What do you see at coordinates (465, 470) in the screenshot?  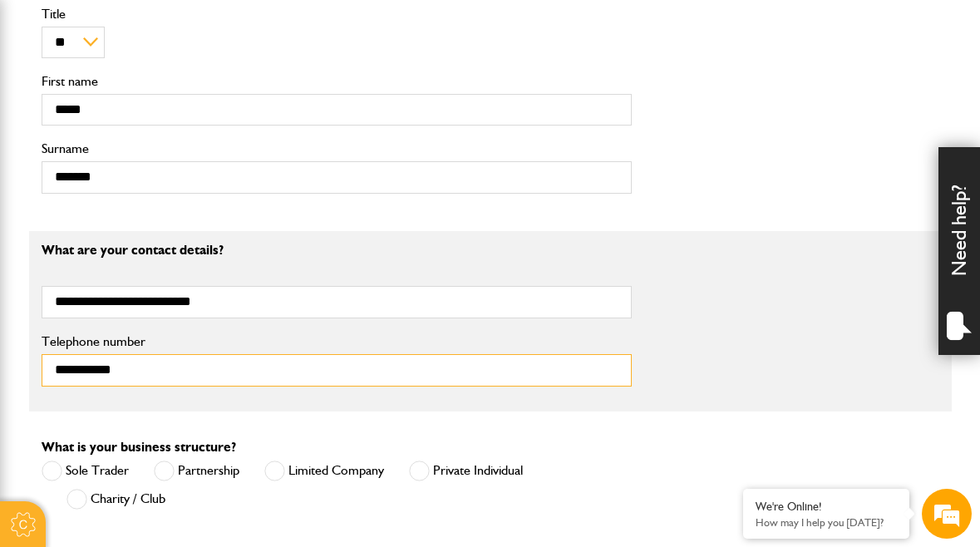 I see `label: Private Individual` at bounding box center [465, 470].